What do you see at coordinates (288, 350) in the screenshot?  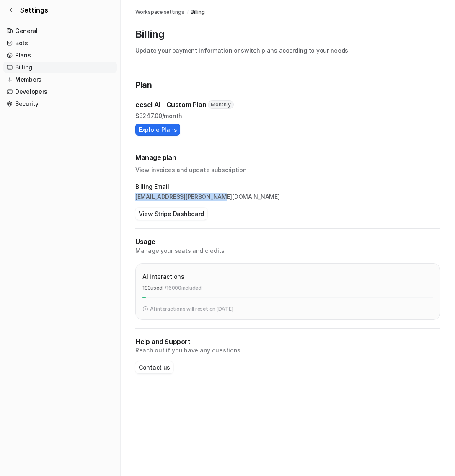 I see `p: Reach out if you have any questions.` at bounding box center [288, 350].